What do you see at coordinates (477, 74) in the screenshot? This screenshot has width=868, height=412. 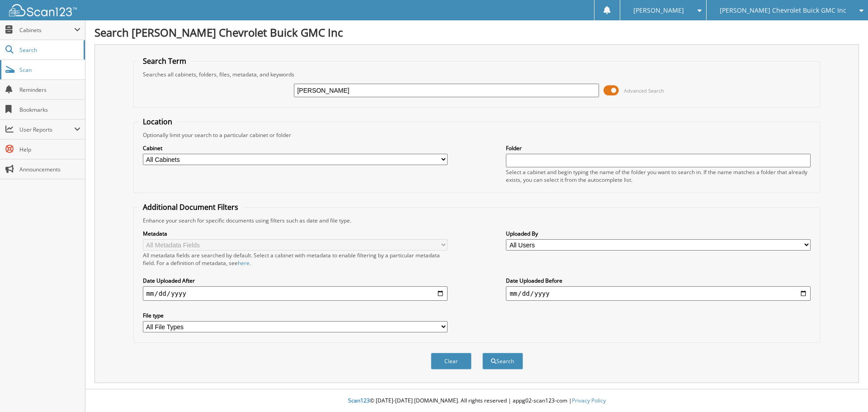 I see `div: Searches all cabinets, folders, files, metadata, and keywords` at bounding box center [477, 74].